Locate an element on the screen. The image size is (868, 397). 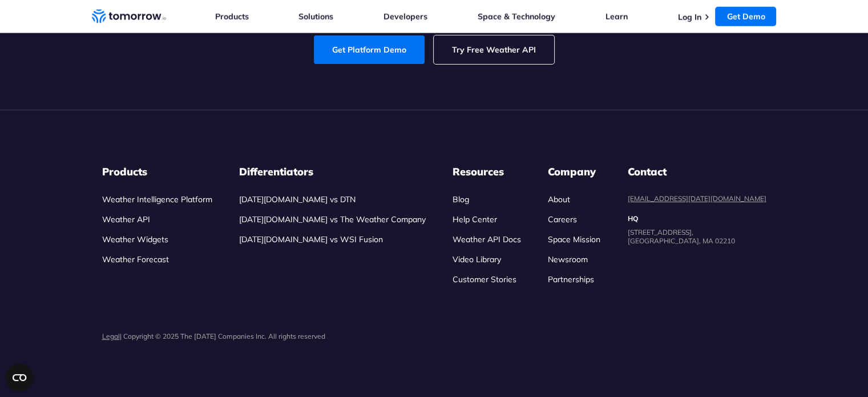
img: Linkedin is located at coordinates (649, 338).